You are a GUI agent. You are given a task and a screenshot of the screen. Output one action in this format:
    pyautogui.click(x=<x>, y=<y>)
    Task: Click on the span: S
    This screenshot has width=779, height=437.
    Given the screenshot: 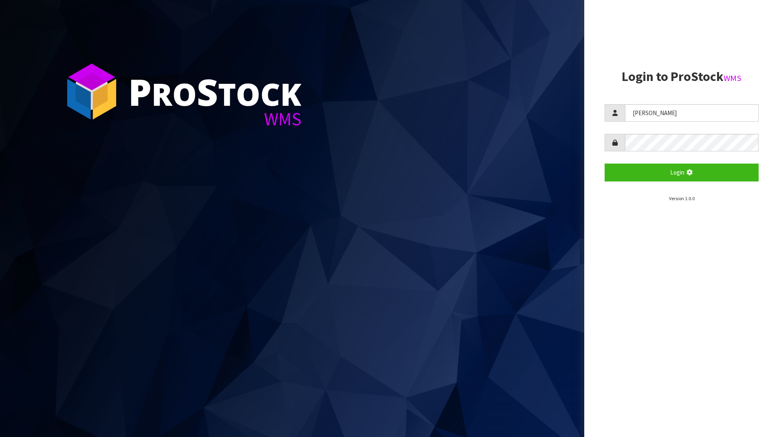 What is the action you would take?
    pyautogui.click(x=207, y=92)
    